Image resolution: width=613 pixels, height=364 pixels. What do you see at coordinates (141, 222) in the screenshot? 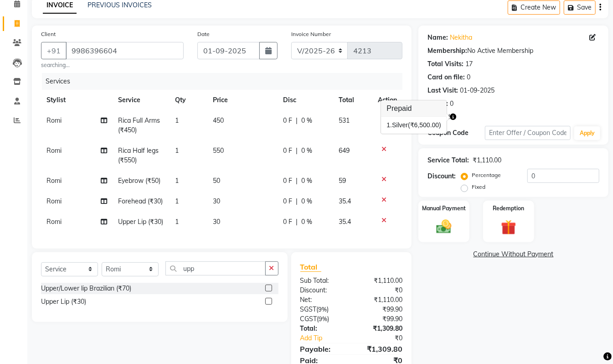
I see `span: Upper Lip (₹30)` at bounding box center [141, 222].